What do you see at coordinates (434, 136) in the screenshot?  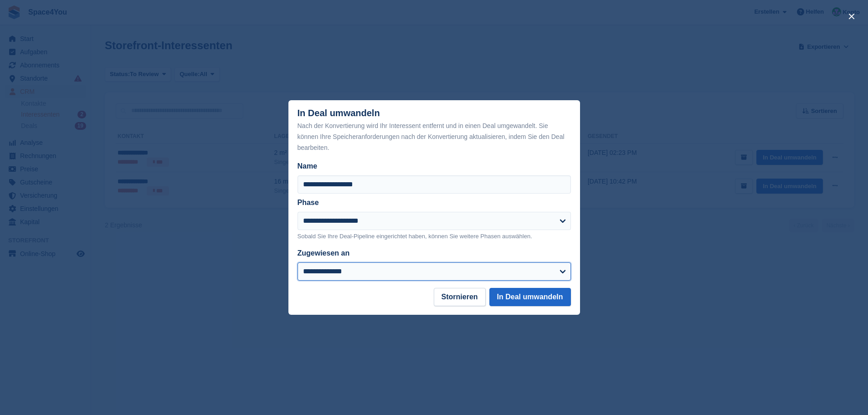 I see `div: Nach der Konvertierung wird Ihr Interessent entfernt und in einen Deal umgewandelt. Sie können Ih...` at bounding box center [434, 136].